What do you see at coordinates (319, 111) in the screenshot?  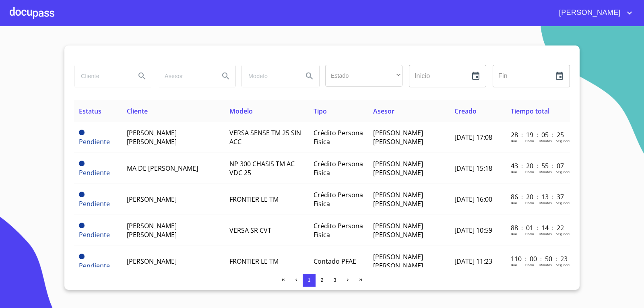 I see `span: Tipo` at bounding box center [319, 111].